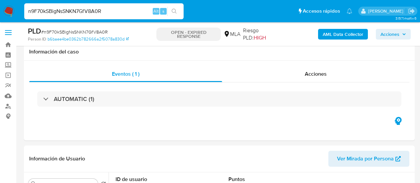  Describe the element at coordinates (259, 37) in the screenshot. I see `span: HIGH` at that location.